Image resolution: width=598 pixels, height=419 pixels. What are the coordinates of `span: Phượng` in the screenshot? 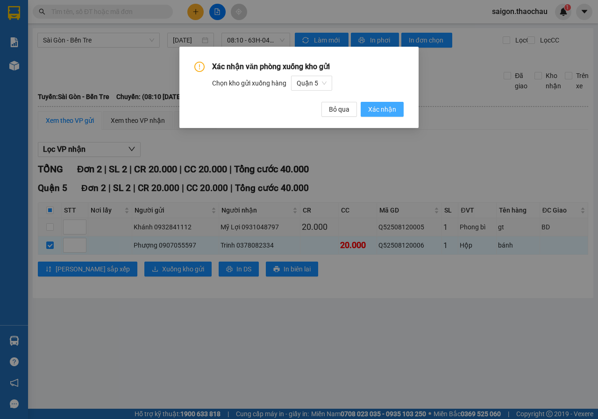 It's located at (17, 25).